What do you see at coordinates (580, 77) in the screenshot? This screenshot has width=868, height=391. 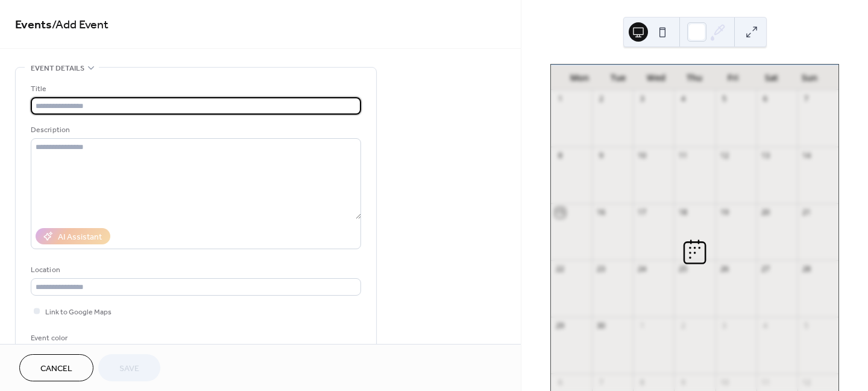 I see `div: Mon` at bounding box center [580, 77].